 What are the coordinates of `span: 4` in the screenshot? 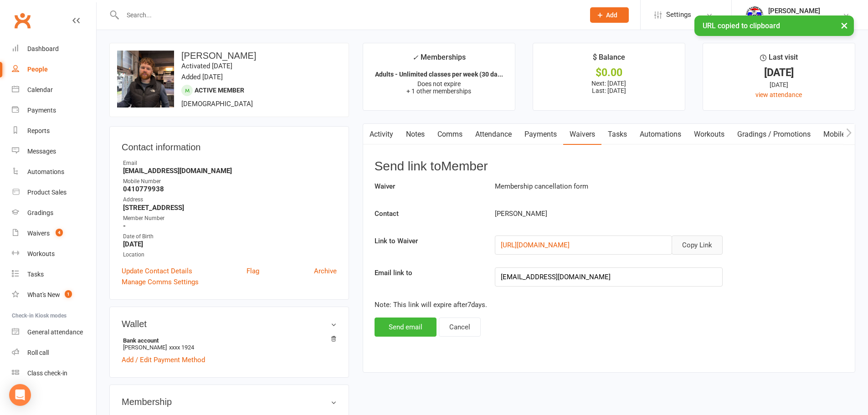 It's located at (59, 233).